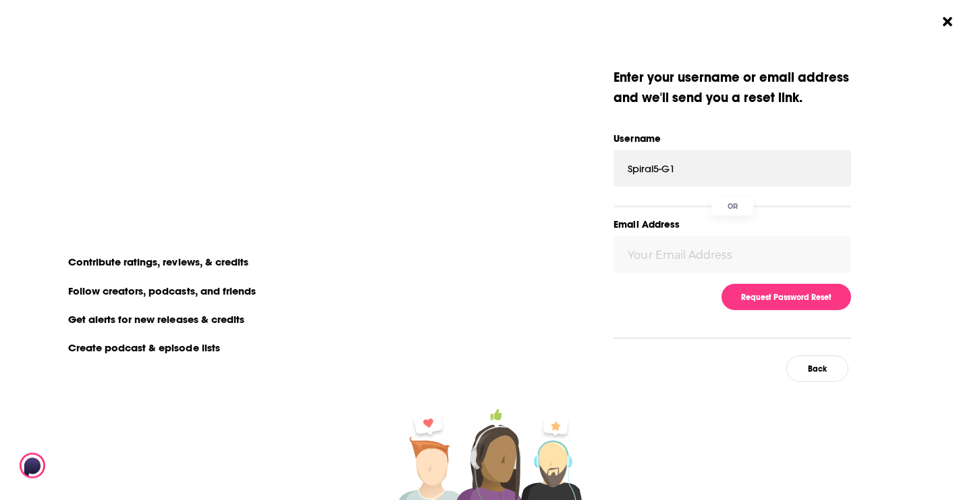 This screenshot has height=500, width=980. What do you see at coordinates (732, 224) in the screenshot?
I see `label: Email Address` at bounding box center [732, 224].